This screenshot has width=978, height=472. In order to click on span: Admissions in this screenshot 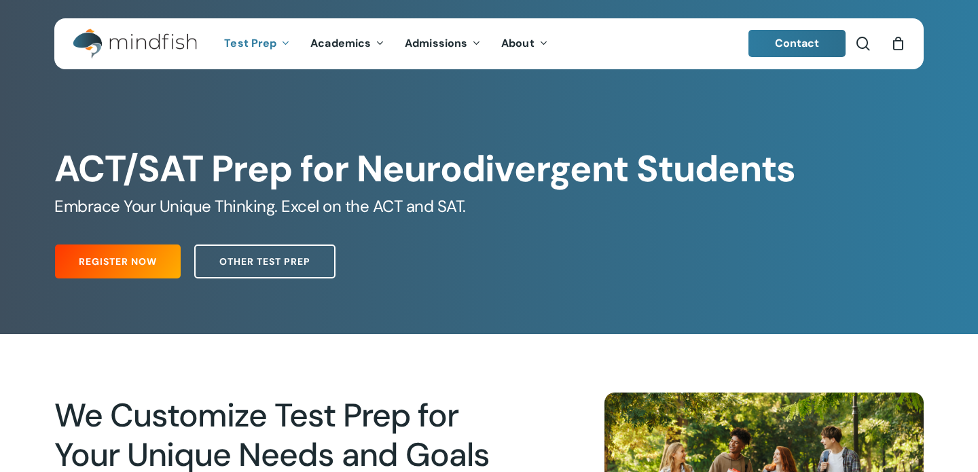, I will do `click(436, 43)`.